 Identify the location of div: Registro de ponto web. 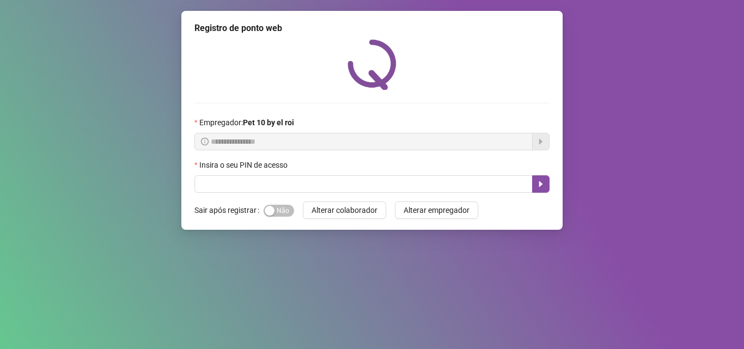
(372, 28).